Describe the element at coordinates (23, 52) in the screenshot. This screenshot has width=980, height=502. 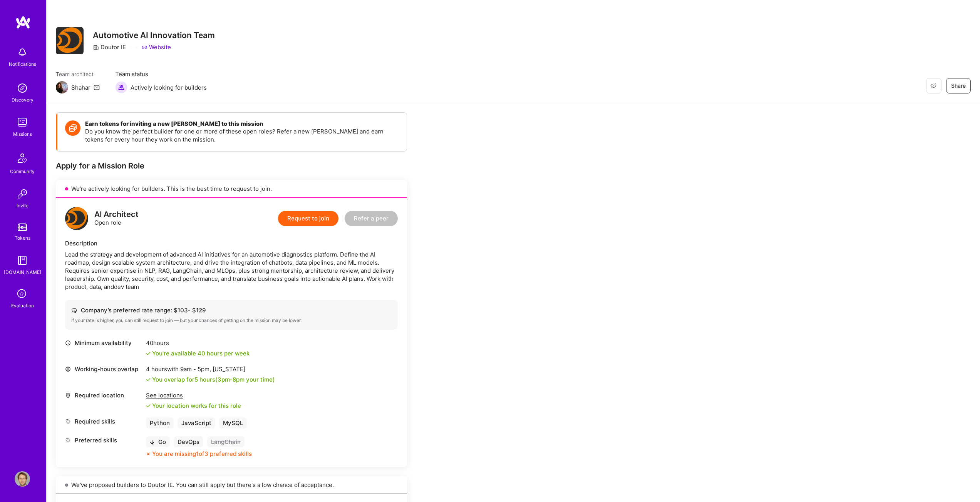
I see `img: bell` at that location.